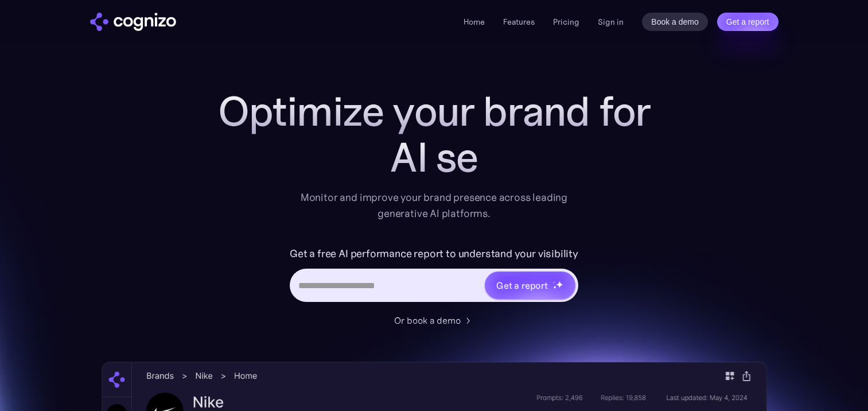  What do you see at coordinates (674, 22) in the screenshot?
I see `a: Book a demo` at bounding box center [674, 22].